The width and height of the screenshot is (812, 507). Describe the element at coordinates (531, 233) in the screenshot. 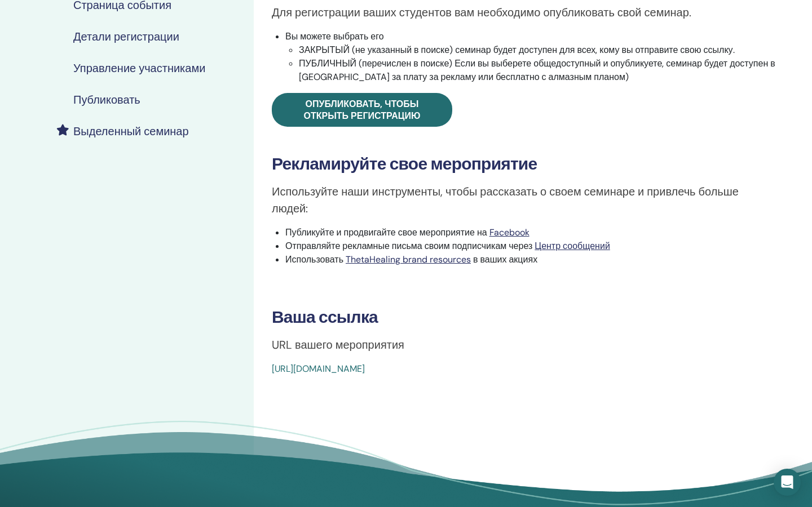

I see `li: Публикуйте и продвигайте свое мероприятие на` at that location.